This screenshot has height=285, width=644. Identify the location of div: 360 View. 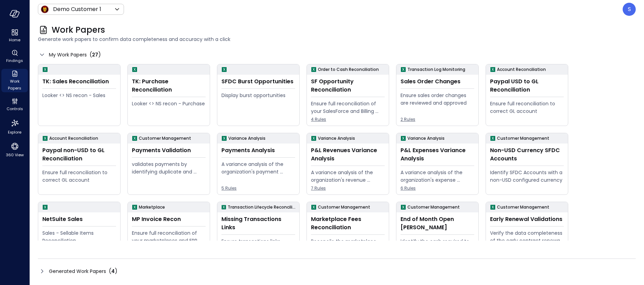
(14, 150).